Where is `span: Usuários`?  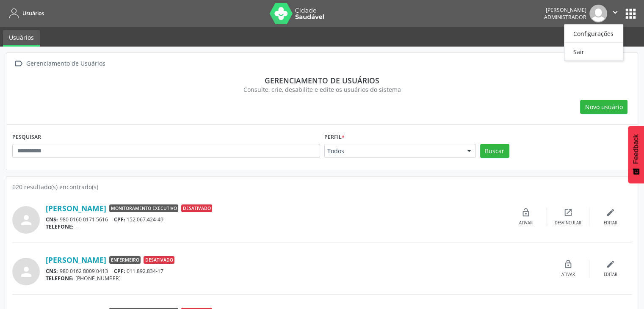 span: Usuários is located at coordinates (33, 13).